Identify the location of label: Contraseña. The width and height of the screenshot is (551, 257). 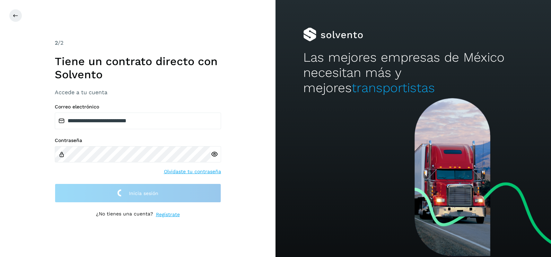
(138, 140).